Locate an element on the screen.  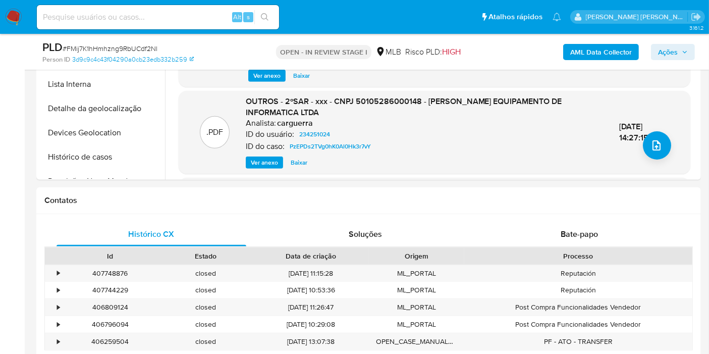
b: Person ID is located at coordinates (56, 60).